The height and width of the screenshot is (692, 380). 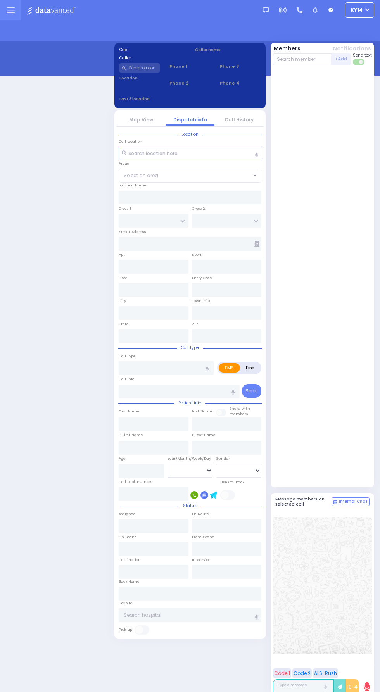 I want to click on span: Status, so click(x=190, y=506).